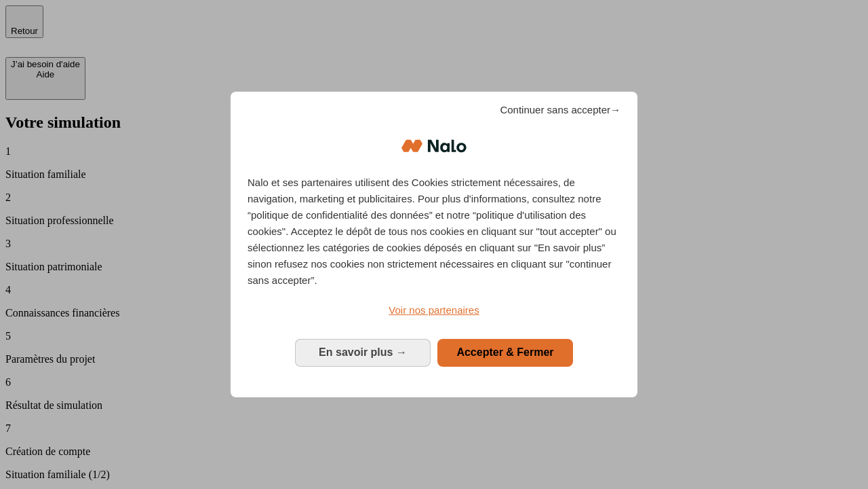 The height and width of the screenshot is (489, 868). What do you see at coordinates (434, 231) in the screenshot?
I see `p: Nalo et ses partenaires utilisent des Cookies strictement nécessaires, de navigation, marketing e...` at bounding box center [434, 231].